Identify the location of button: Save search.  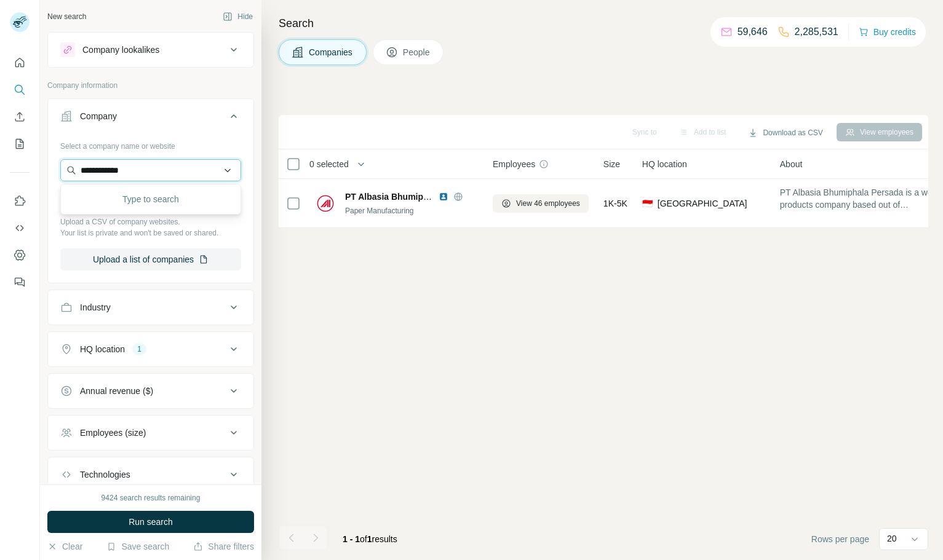
(138, 547).